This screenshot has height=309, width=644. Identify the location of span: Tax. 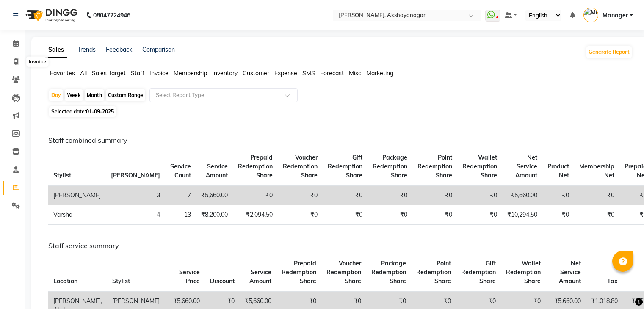
(612, 281).